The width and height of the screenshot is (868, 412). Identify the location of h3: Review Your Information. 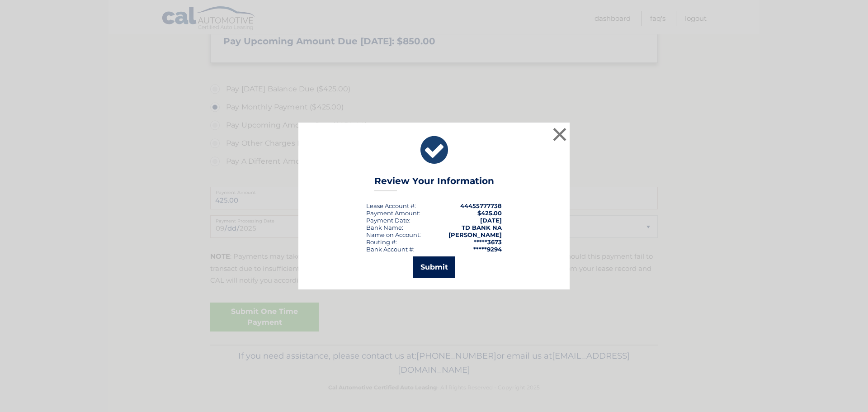
(434, 183).